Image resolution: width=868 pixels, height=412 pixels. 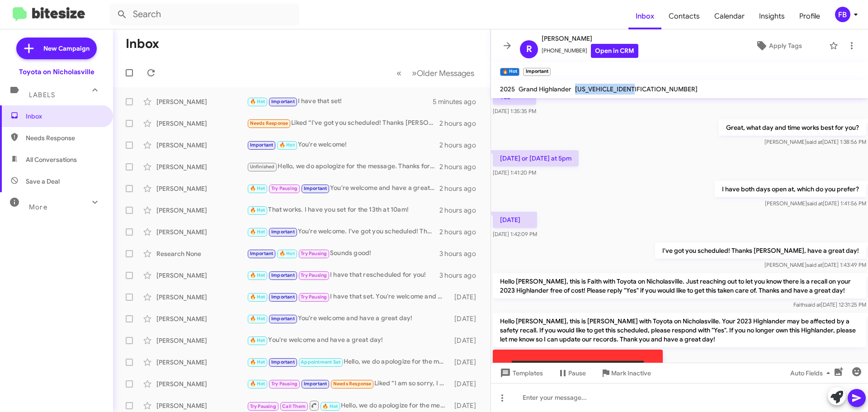 I want to click on button: Mark Inactive, so click(x=626, y=373).